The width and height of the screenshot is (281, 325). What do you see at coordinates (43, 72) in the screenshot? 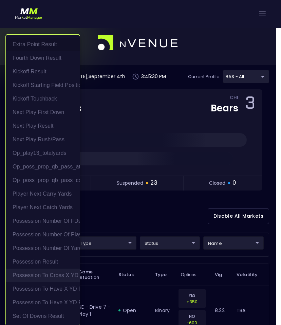
I see `li: Kickoff Result` at bounding box center [43, 72].